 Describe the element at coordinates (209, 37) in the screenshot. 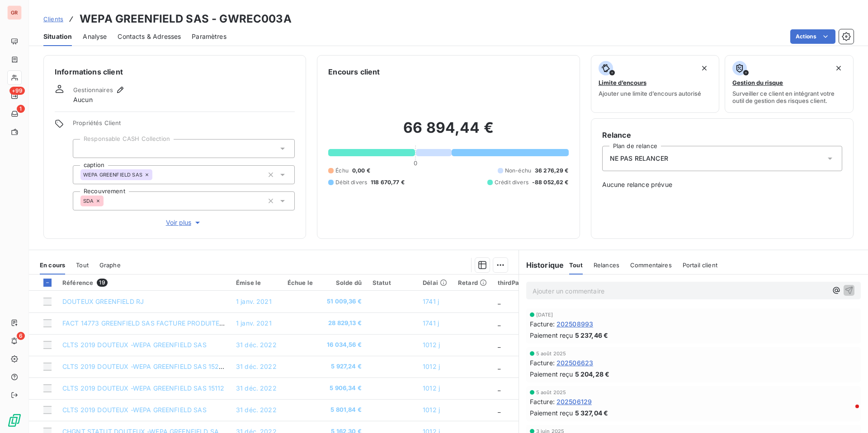

I see `span: Paramètres` at that location.